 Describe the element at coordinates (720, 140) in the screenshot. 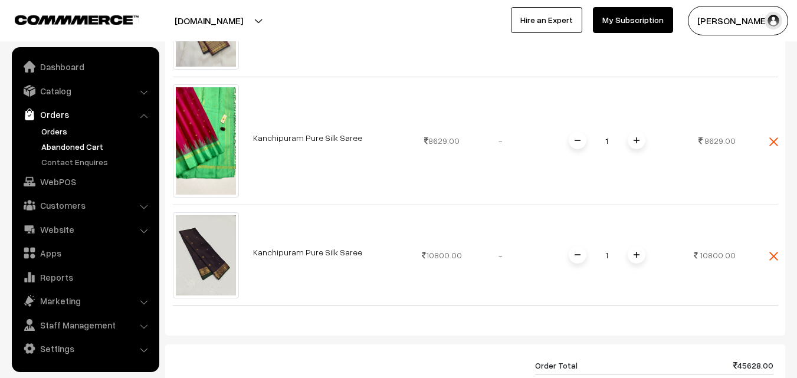

I see `span: 8629.00` at that location.